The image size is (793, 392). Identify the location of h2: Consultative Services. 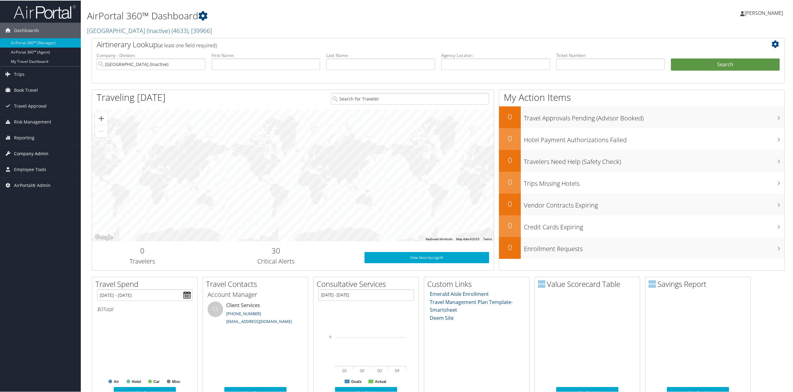
(368, 283).